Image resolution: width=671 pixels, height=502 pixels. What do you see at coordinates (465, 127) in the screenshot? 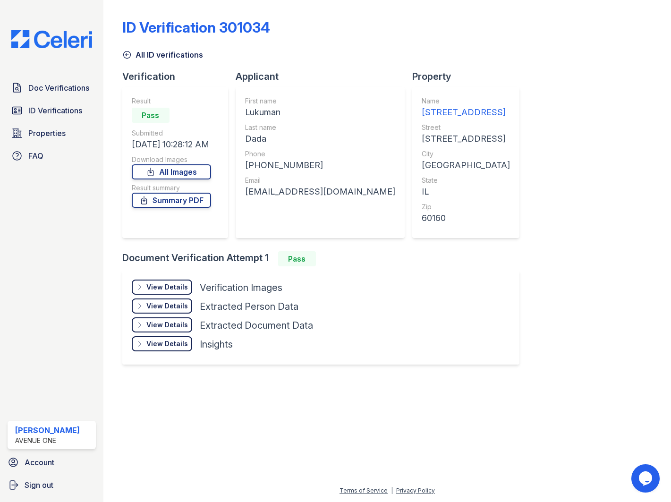
I see `div: Street` at bounding box center [465, 127].